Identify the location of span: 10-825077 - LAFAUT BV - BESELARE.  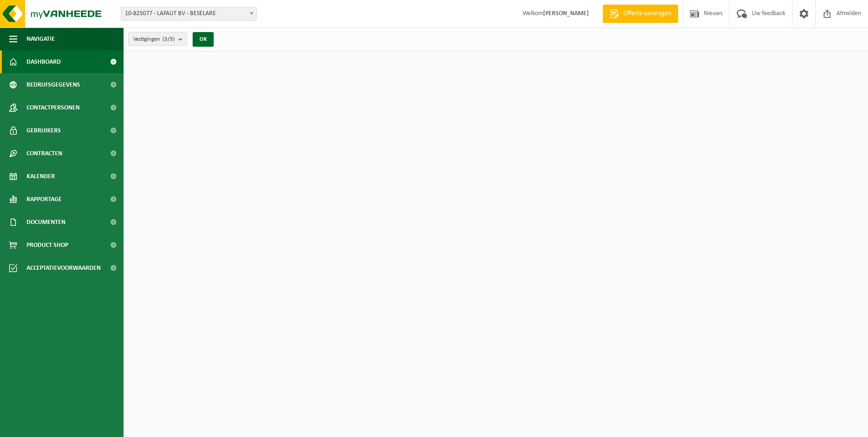
(189, 13).